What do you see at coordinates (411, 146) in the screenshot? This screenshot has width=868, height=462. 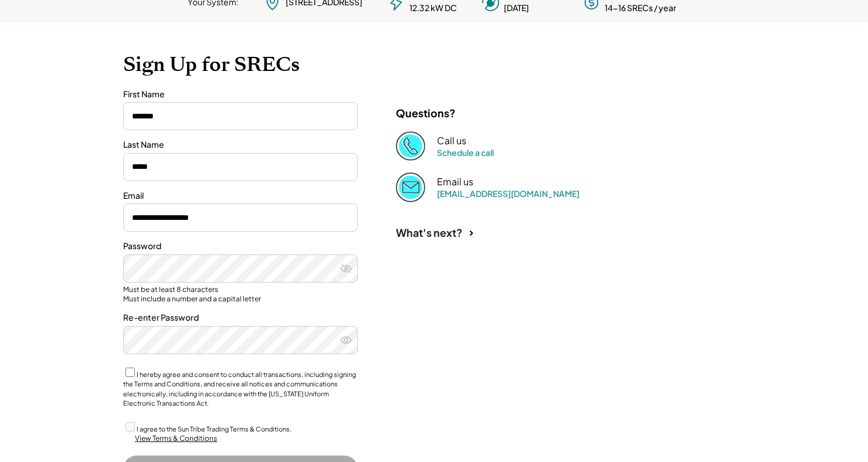 I see `img: Phone%20copy%403x.png` at bounding box center [411, 146].